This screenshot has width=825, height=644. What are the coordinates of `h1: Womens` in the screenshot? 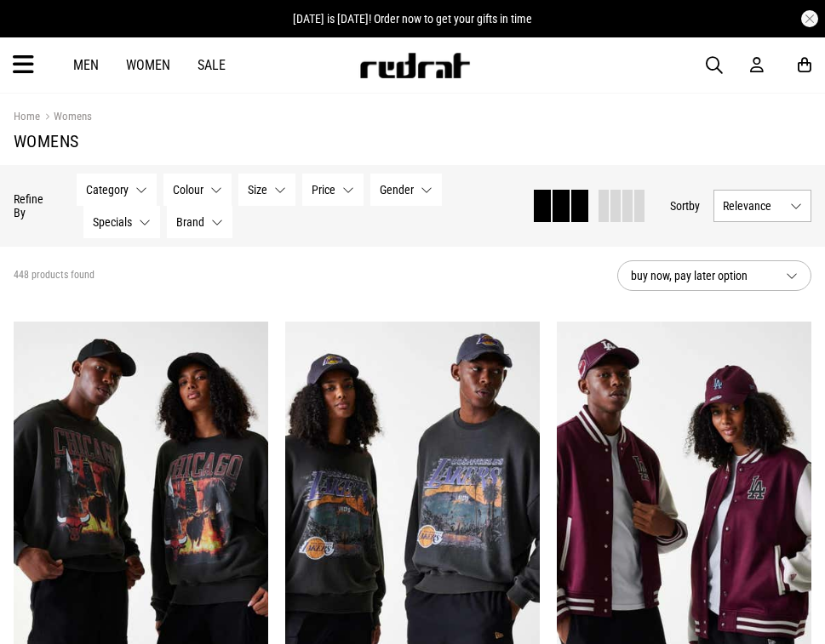 It's located at (412, 141).